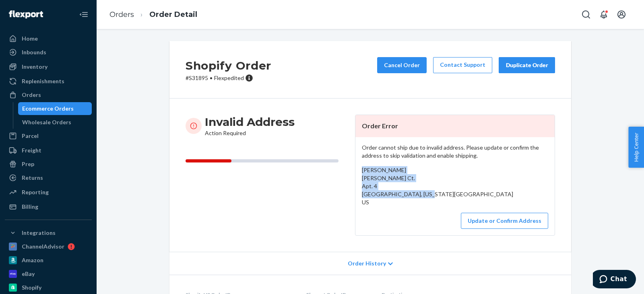 The image size is (644, 294). I want to click on div: Returns, so click(33, 178).